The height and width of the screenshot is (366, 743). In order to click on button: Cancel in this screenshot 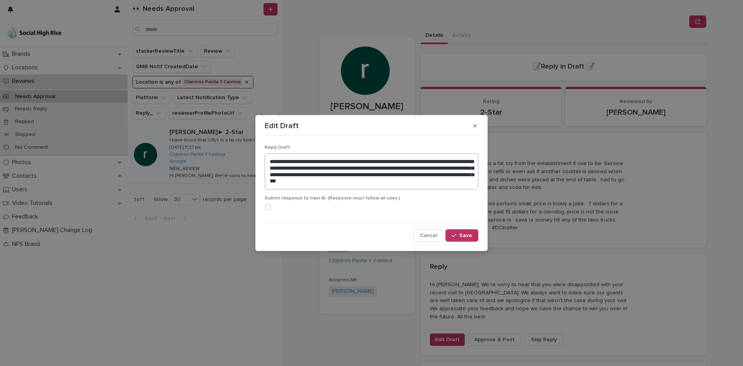, I will do `click(429, 235)`.